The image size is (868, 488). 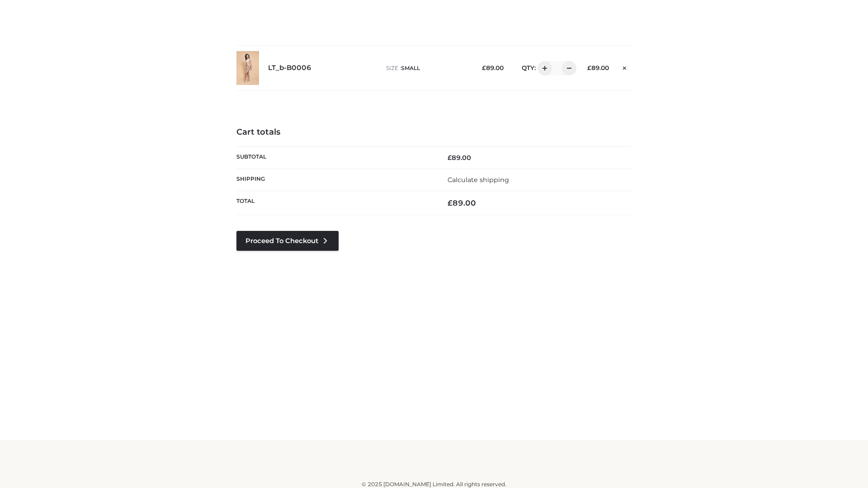 What do you see at coordinates (410, 68) in the screenshot?
I see `span: SMALL` at bounding box center [410, 68].